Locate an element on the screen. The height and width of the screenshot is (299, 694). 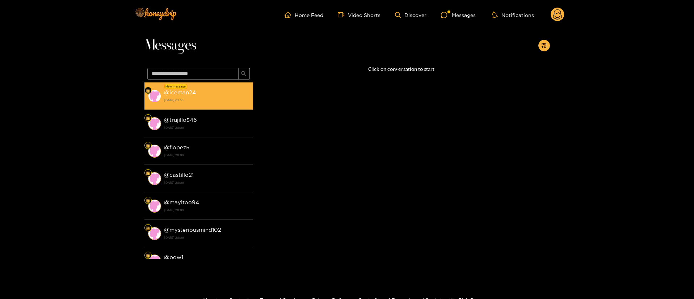
a: Home Feed is located at coordinates (304, 15).